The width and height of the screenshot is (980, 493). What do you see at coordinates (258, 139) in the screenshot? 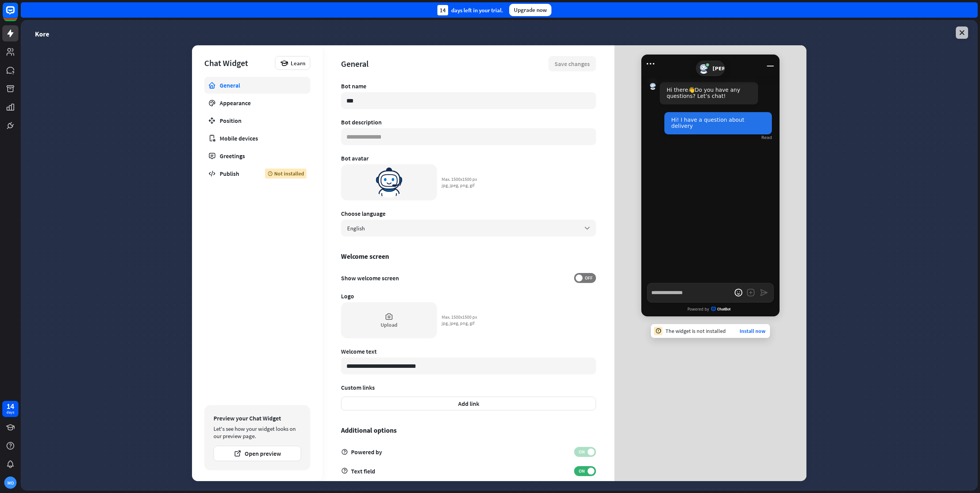
I see `a: Mobile devices` at bounding box center [258, 139].